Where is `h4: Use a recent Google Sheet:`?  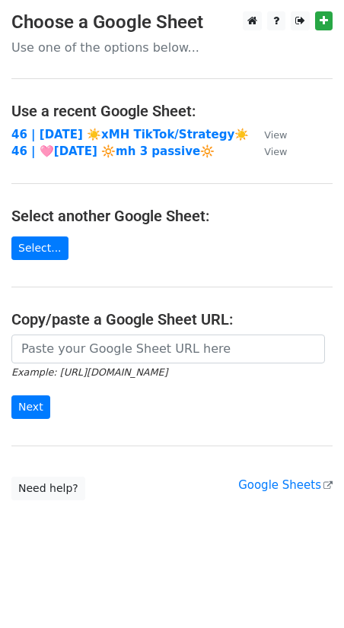
h4: Use a recent Google Sheet: is located at coordinates (172, 111).